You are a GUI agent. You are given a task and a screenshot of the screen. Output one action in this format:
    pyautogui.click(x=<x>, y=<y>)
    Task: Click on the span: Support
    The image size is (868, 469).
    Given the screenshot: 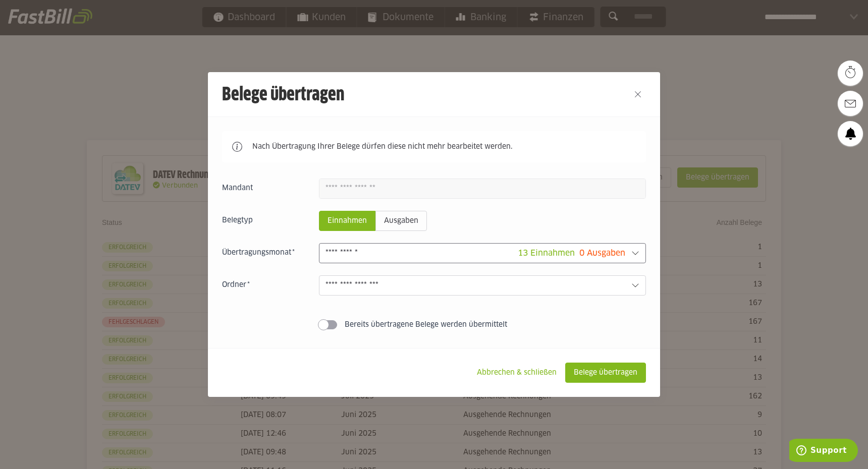 What is the action you would take?
    pyautogui.click(x=39, y=11)
    